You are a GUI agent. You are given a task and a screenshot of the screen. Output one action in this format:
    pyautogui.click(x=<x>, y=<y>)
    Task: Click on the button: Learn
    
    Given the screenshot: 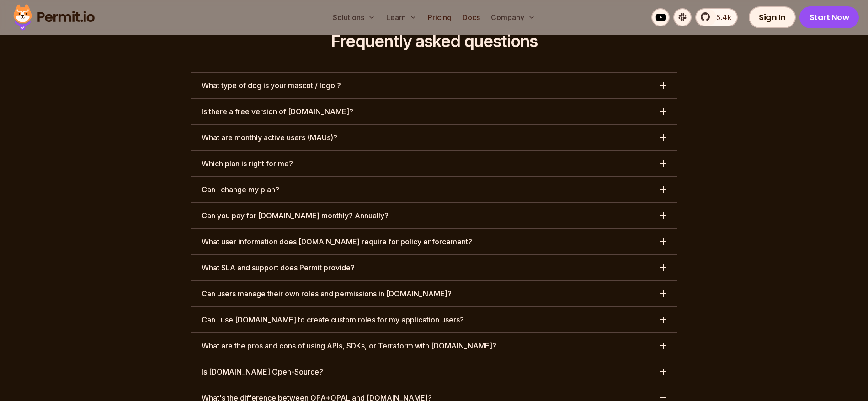 What is the action you would take?
    pyautogui.click(x=401, y=17)
    